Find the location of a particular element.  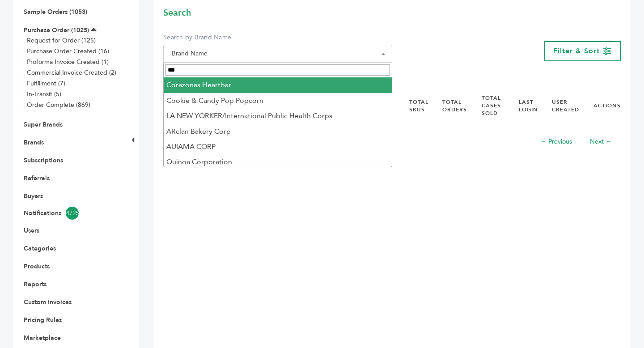

a: Reports is located at coordinates (35, 284).